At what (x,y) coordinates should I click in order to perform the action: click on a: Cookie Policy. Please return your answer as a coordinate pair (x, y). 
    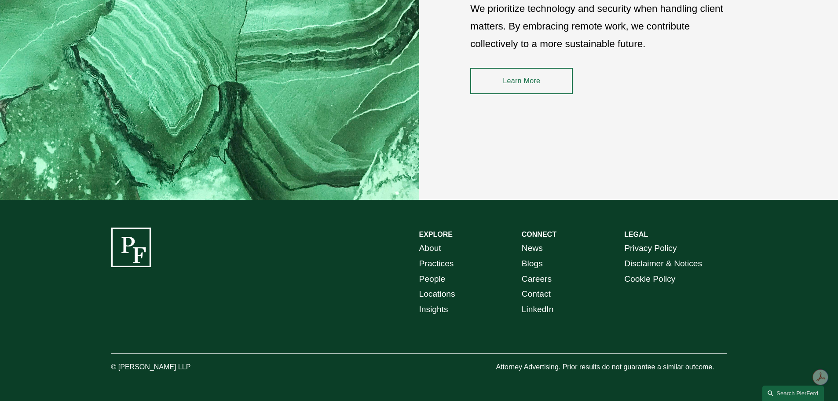
    Looking at the image, I should click on (650, 279).